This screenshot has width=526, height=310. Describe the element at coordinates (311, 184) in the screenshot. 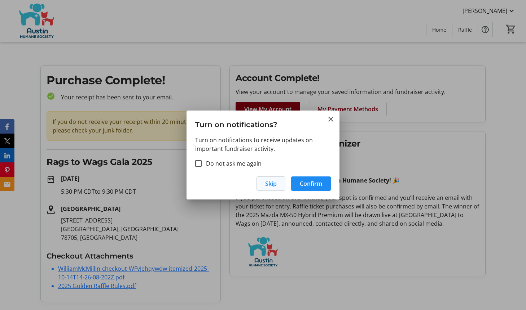

I see `button: Confirm` at that location.